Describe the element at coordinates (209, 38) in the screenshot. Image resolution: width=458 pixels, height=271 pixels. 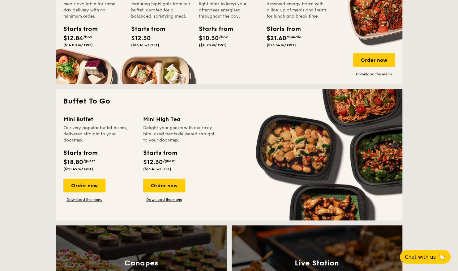
I see `span: $10.30` at that location.